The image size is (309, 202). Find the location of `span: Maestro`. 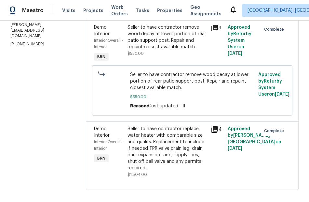

span: Maestro is located at coordinates (33, 10).